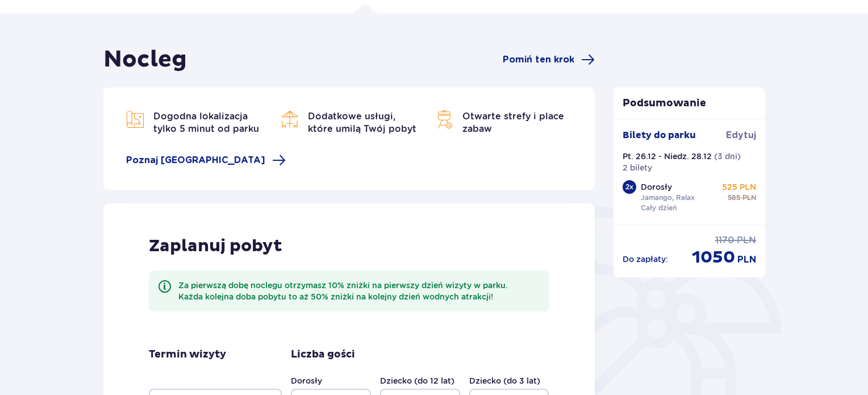 This screenshot has height=395, width=868. Describe the element at coordinates (306, 381) in the screenshot. I see `label: Dorosły` at that location.